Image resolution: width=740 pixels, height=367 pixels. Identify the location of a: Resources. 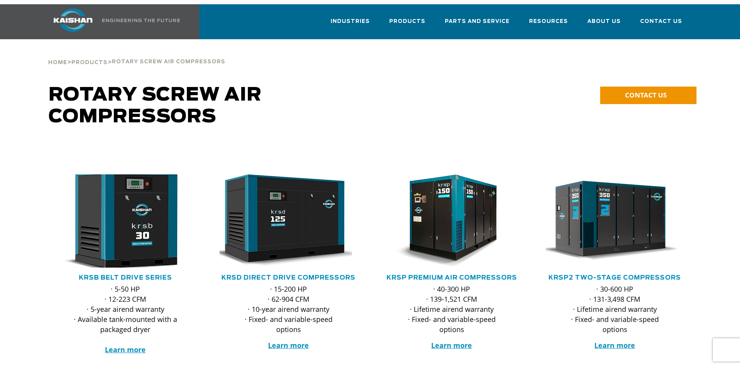
(549, 24).